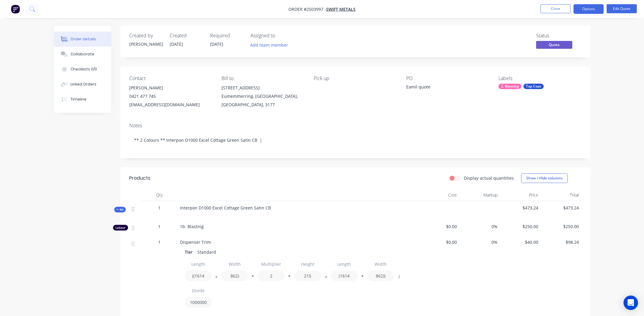  Describe the element at coordinates (510, 87) in the screenshot. I see `div: 2. Blasting` at that location.